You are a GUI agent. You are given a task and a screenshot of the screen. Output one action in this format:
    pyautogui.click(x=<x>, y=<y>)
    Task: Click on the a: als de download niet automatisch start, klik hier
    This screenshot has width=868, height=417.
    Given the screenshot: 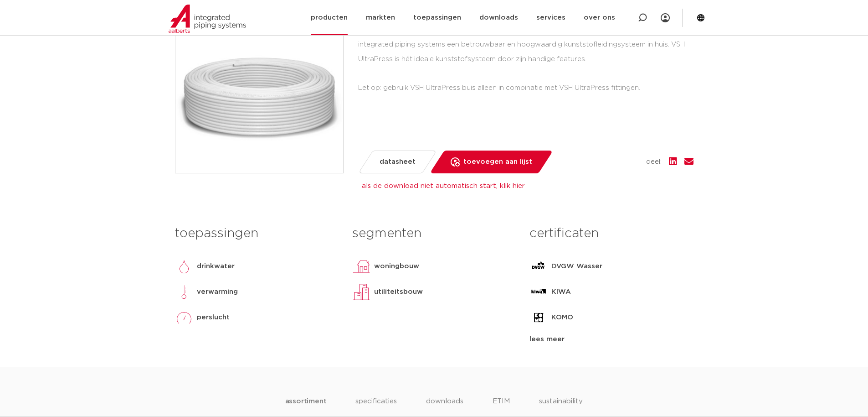 What is the action you would take?
    pyautogui.click(x=443, y=186)
    